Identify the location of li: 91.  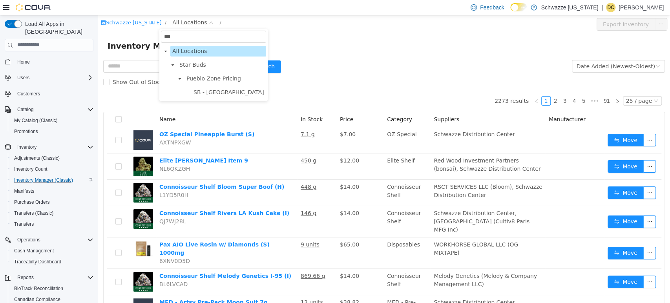
(509, 86).